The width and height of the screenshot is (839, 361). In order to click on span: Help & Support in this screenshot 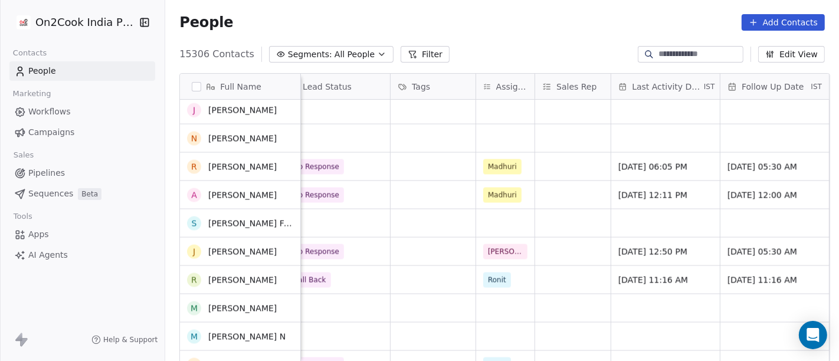, I will do `click(130, 340)`.